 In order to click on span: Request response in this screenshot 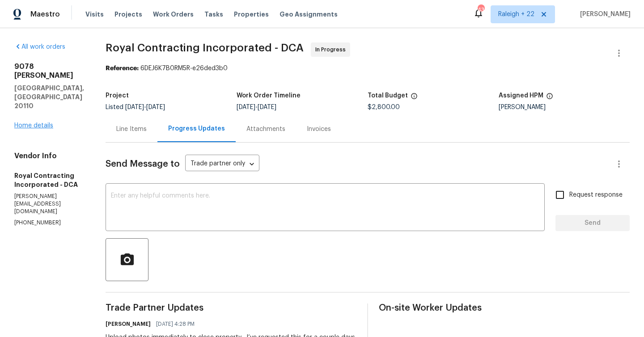, I will do `click(596, 195)`.